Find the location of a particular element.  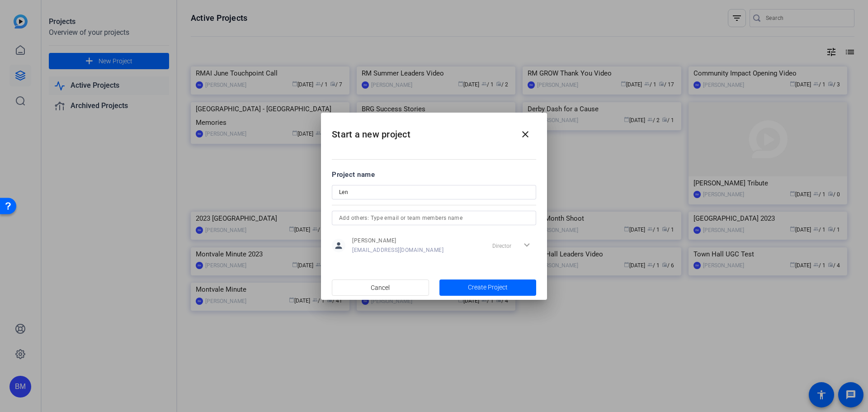

input: Add others: Type email or team members name is located at coordinates (434, 218).